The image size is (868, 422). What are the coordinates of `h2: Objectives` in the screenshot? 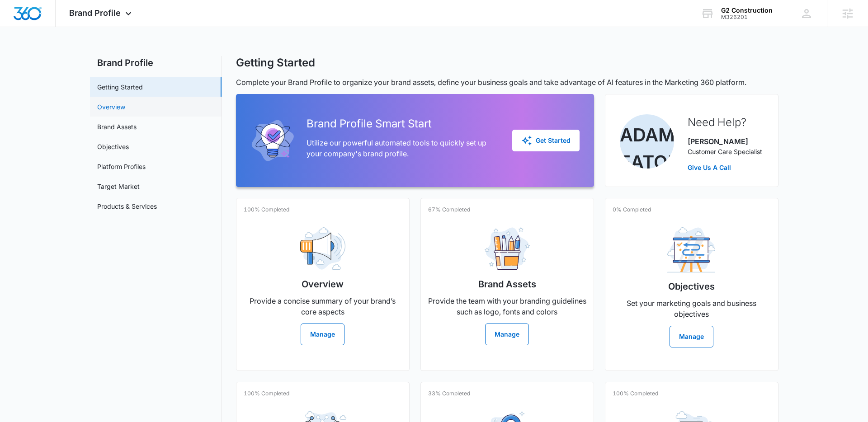 It's located at (691, 287).